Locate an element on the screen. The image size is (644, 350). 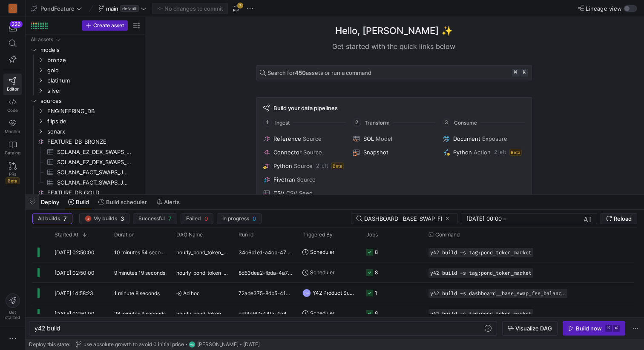
span: ENGINEERING_DB is located at coordinates (94, 111).